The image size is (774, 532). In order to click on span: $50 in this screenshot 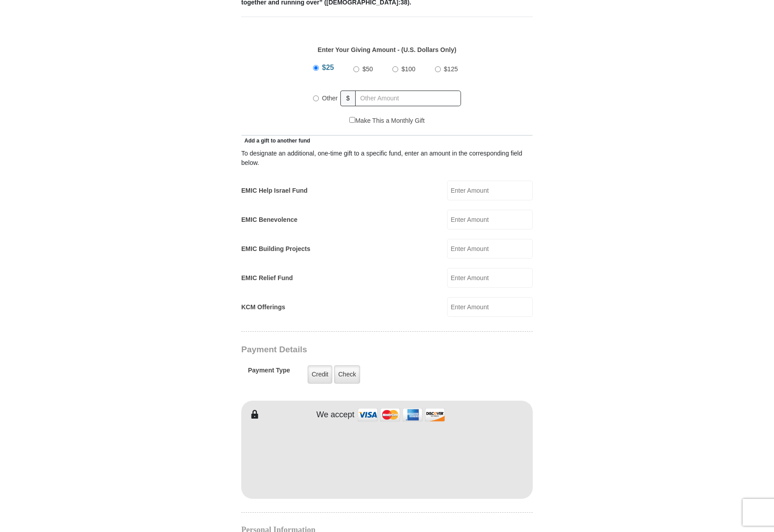, I will do `click(368, 69)`.